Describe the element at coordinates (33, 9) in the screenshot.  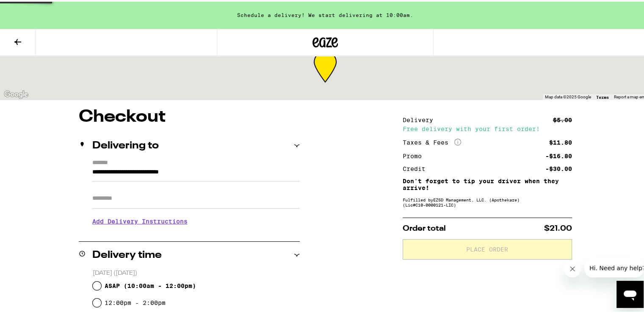
I see `span: Hi. Need any help?` at that location.